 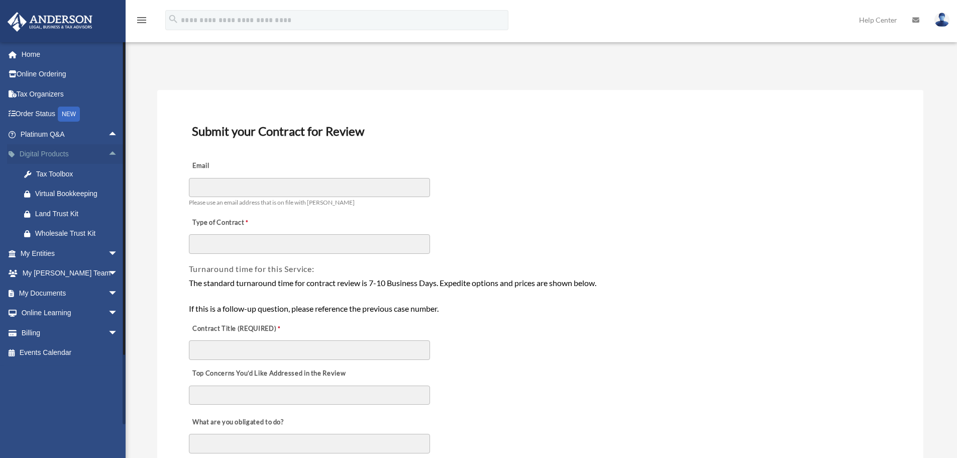 I want to click on a: Digital Productsarrow_drop_up, so click(x=70, y=154).